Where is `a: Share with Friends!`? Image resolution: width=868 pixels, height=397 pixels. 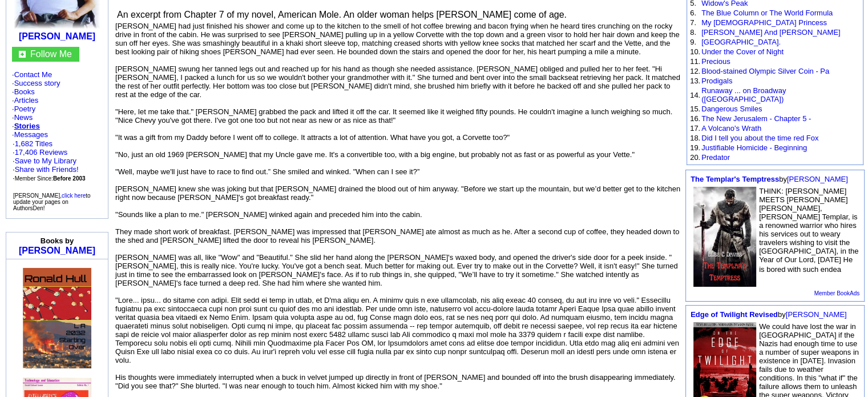
a: Share with Friends! is located at coordinates (47, 169).